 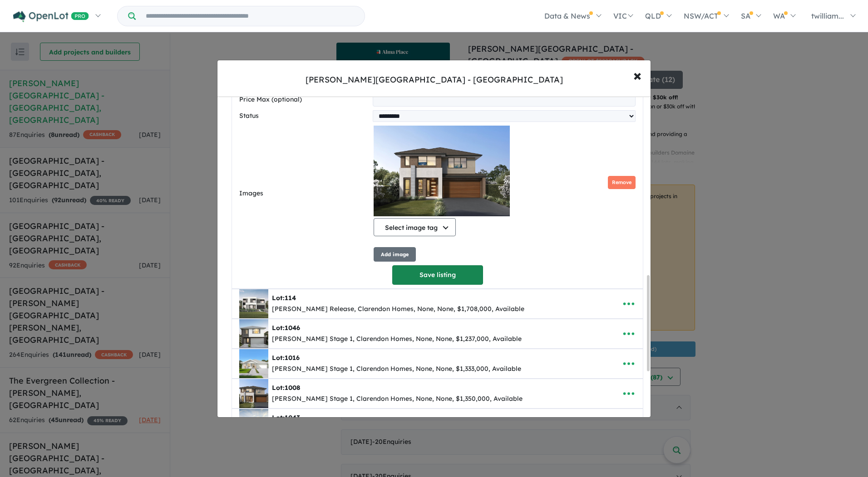 I want to click on button: Save listing, so click(x=438, y=275).